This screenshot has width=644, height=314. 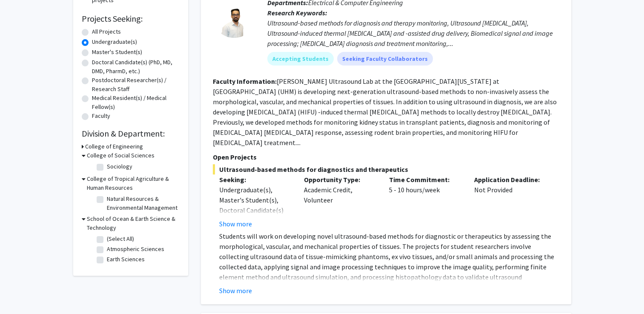 What do you see at coordinates (130, 134) in the screenshot?
I see `h2: Division & Department:` at bounding box center [130, 134].